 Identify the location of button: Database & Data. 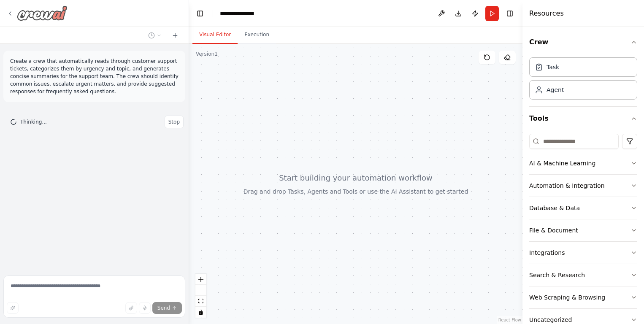
(583, 208).